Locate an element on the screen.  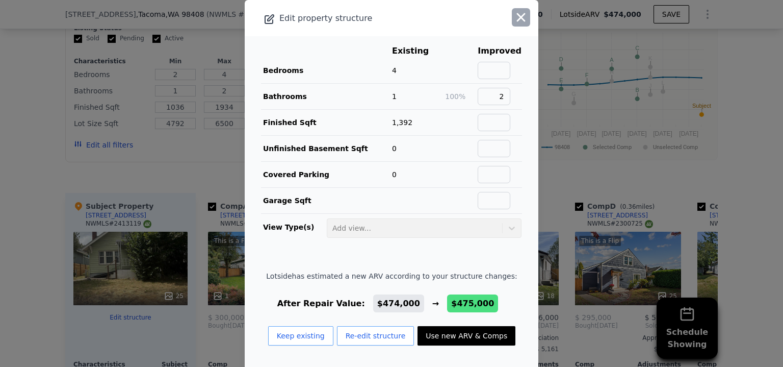
span: 100% is located at coordinates (456, 96).